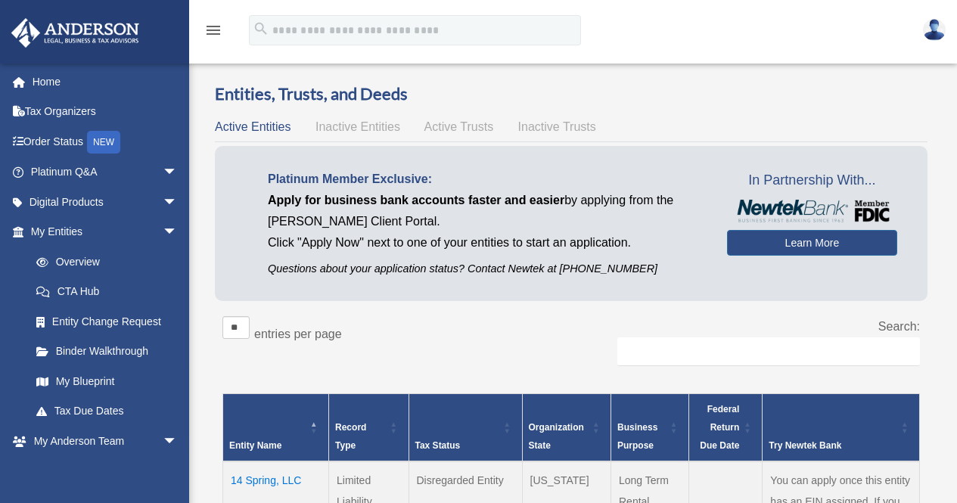 The image size is (957, 503). What do you see at coordinates (105, 173) in the screenshot?
I see `a: Platinum Q&Aarrow_drop_down` at bounding box center [105, 173].